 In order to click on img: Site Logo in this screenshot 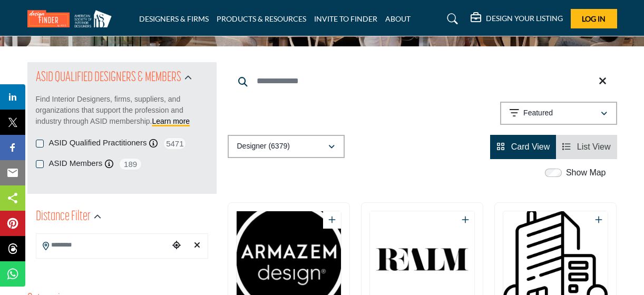, I will do `click(72, 19)`.